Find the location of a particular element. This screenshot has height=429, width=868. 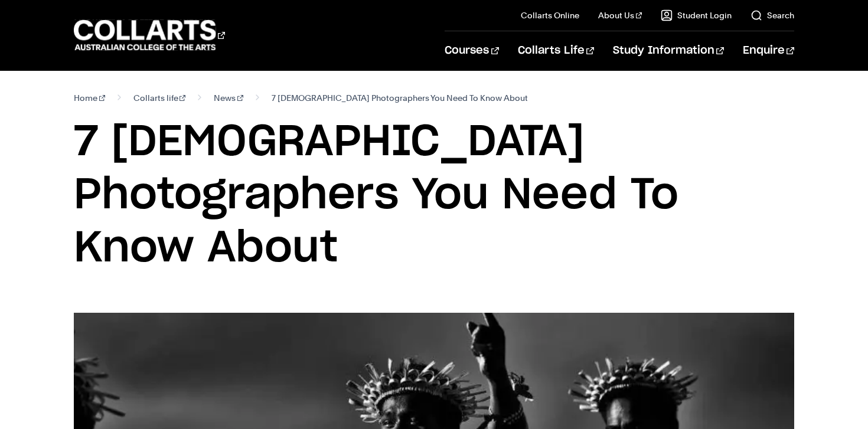

a: Collarts Life is located at coordinates (555, 51).